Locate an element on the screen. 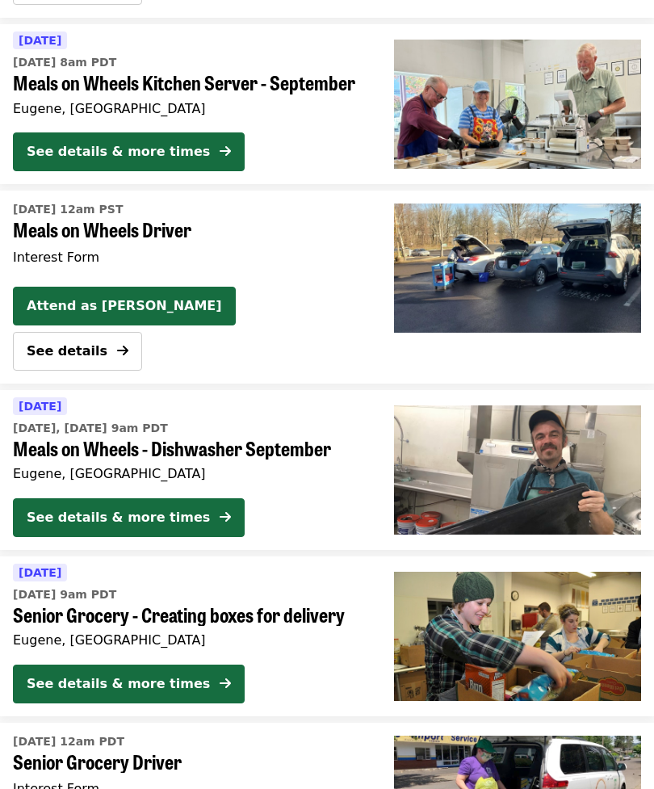  img: Meals on Wheels Driver organized by FOOD For Lane County is located at coordinates (517, 269).